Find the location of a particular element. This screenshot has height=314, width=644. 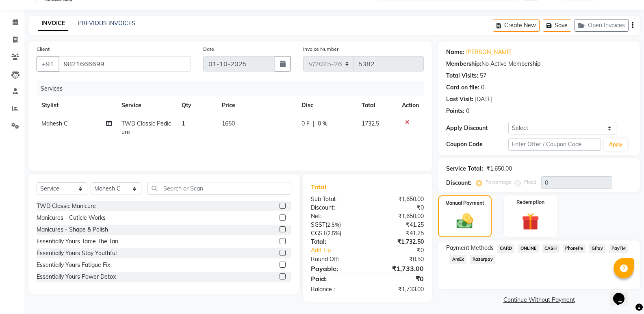

span: CARD is located at coordinates (505, 248).